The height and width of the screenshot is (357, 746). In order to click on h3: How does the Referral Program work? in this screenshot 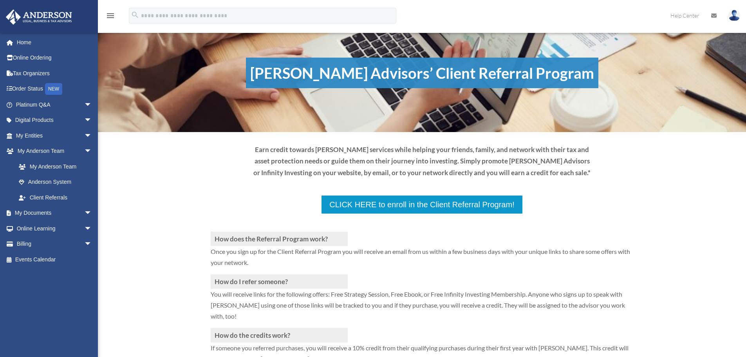, I will do `click(279, 239)`.